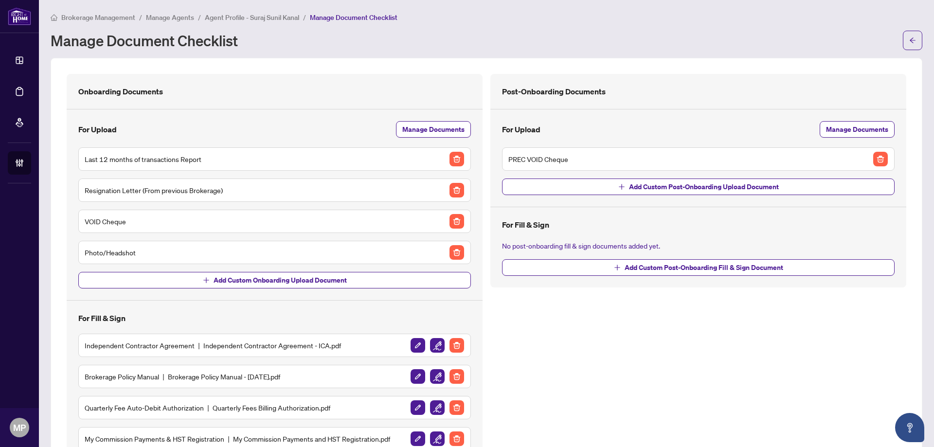 This screenshot has height=447, width=934. What do you see at coordinates (698, 187) in the screenshot?
I see `button: Add Custom Post-Onboarding Upload Document` at bounding box center [698, 187].